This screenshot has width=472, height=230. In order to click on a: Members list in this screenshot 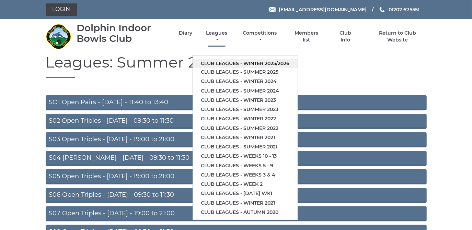, I will do `click(306, 36)`.